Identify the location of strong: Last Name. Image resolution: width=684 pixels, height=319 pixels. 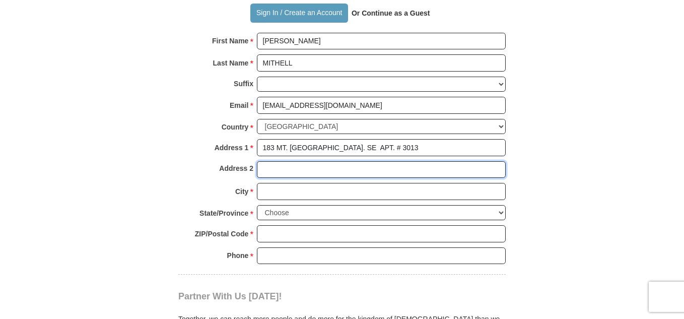
(231, 63).